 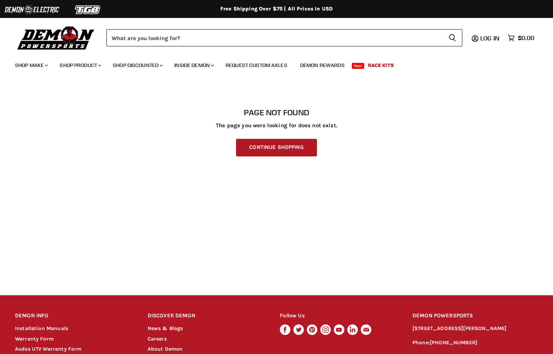 What do you see at coordinates (88, 10) in the screenshot?
I see `img: TGB Logo 2` at bounding box center [88, 10].